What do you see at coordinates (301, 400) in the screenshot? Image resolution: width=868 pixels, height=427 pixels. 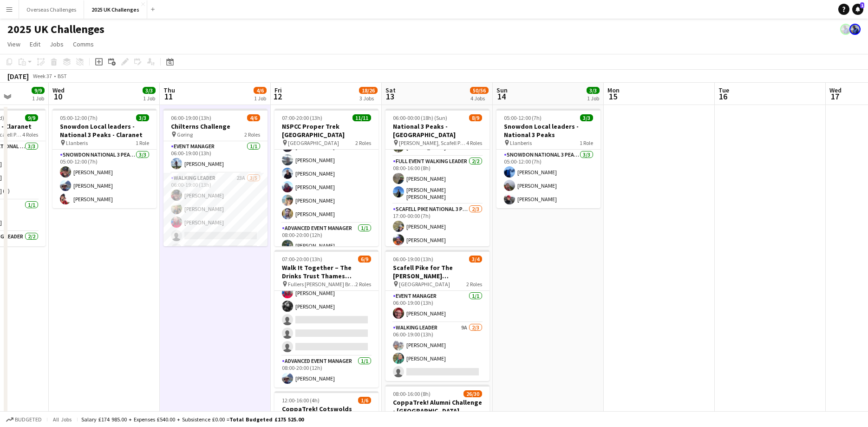 I see `span: 12:00-16:00 (4h)` at bounding box center [301, 400].